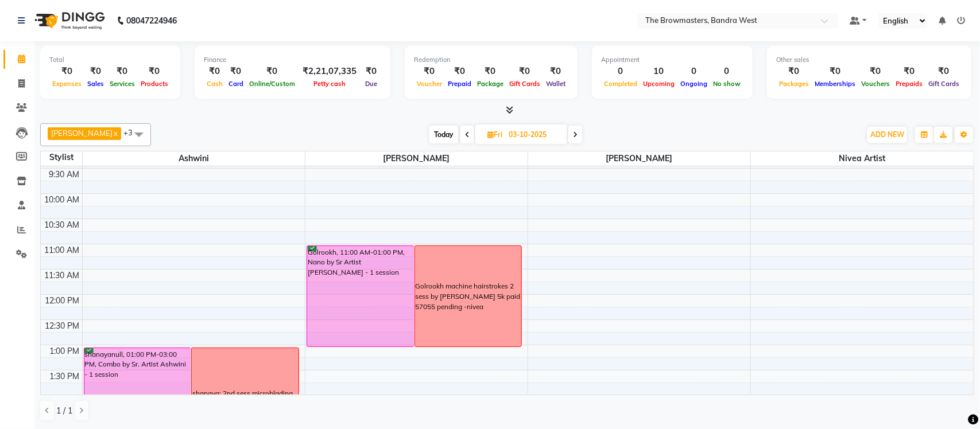 The width and height of the screenshot is (980, 429). I want to click on span: Expenses, so click(66, 84).